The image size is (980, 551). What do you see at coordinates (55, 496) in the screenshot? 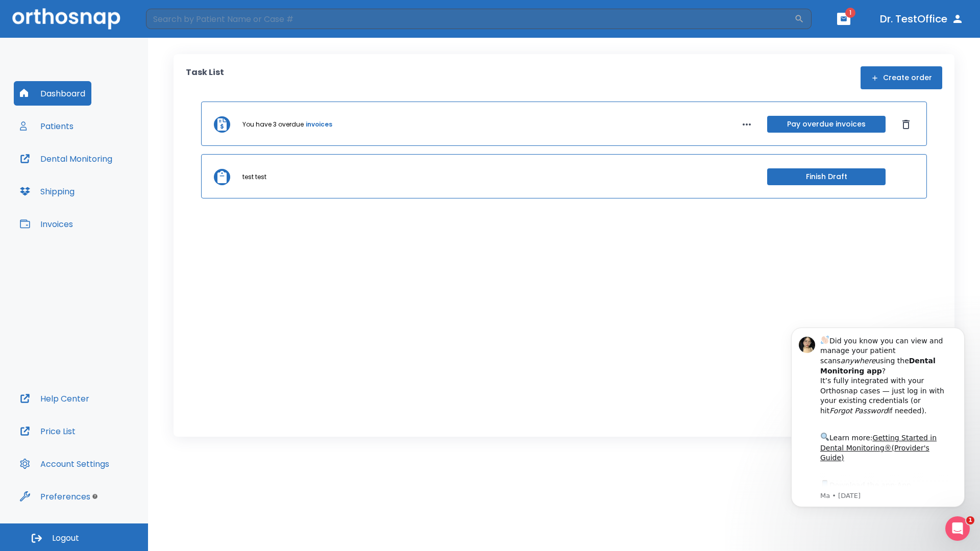
I see `button: Preferences` at bounding box center [55, 496].